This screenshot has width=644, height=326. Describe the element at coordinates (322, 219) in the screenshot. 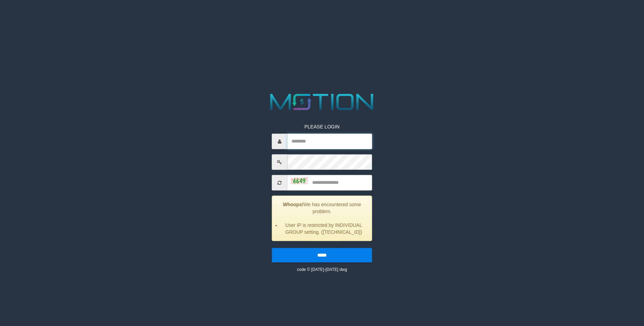

I see `div: We has encountered some problem.` at that location.